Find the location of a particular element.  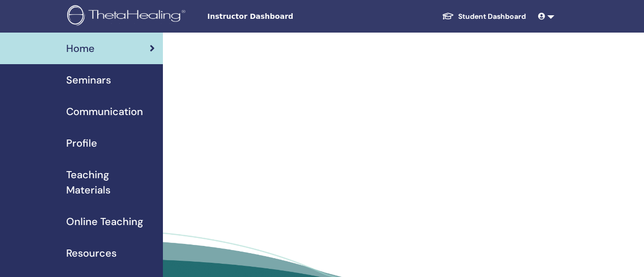

span: Communication is located at coordinates (104, 112).